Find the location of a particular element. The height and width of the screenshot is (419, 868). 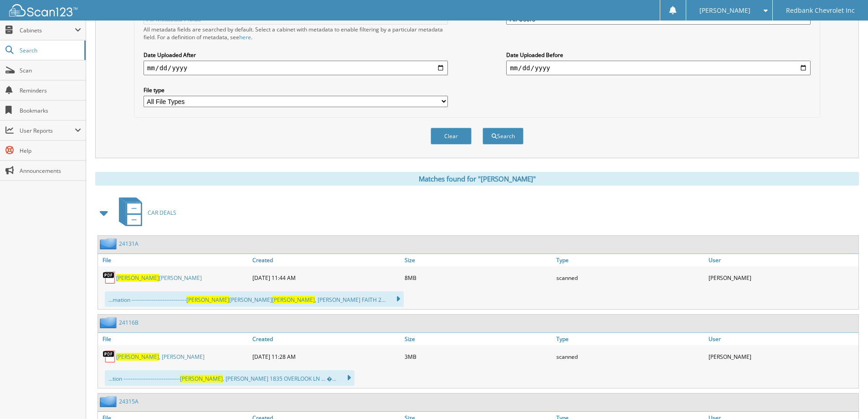

button: Search is located at coordinates (503, 136).